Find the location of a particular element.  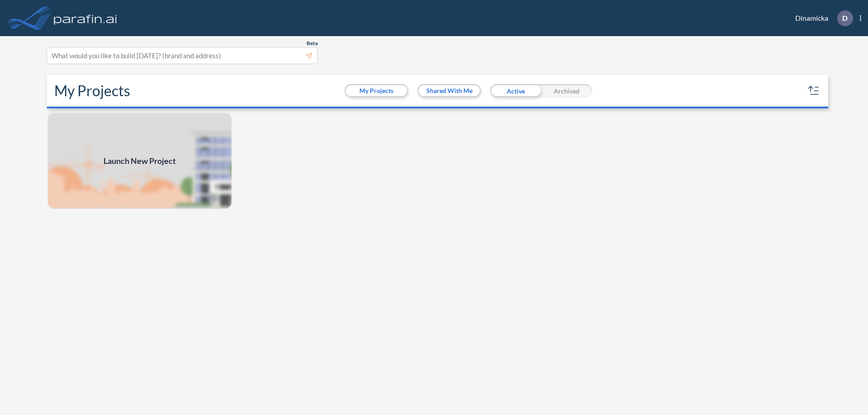

span: Beta is located at coordinates (311, 44).